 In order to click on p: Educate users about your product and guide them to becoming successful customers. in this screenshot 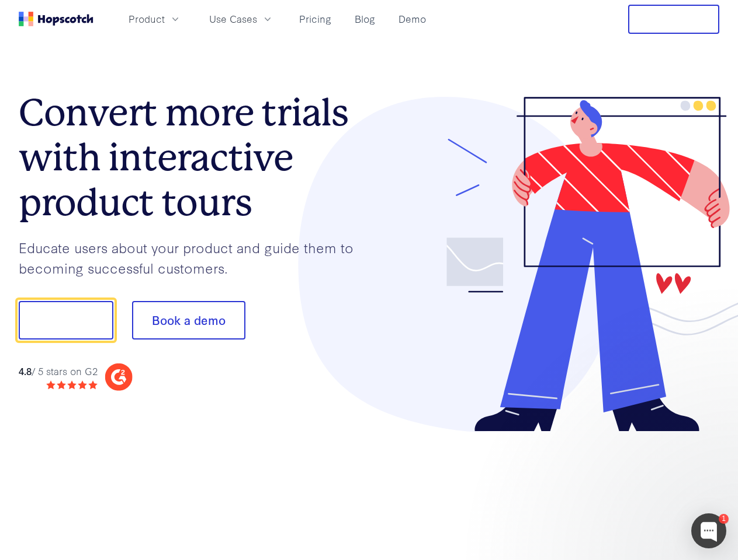, I will do `click(194, 257)`.